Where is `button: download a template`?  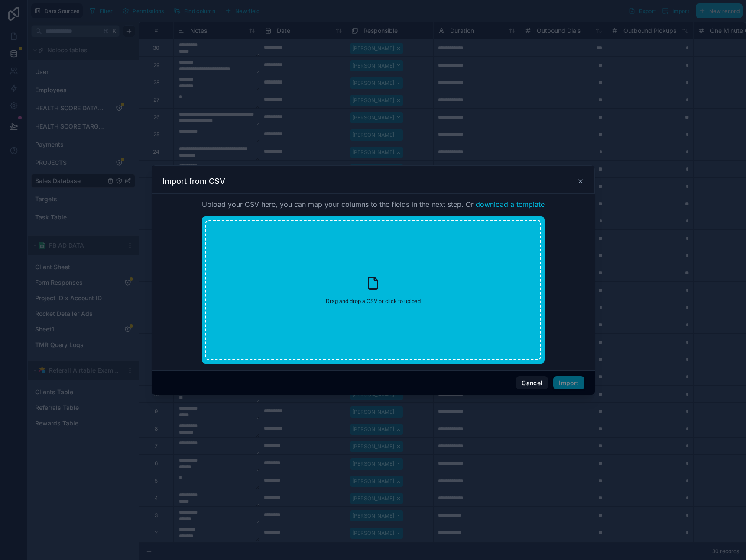 button: download a template is located at coordinates (510, 204).